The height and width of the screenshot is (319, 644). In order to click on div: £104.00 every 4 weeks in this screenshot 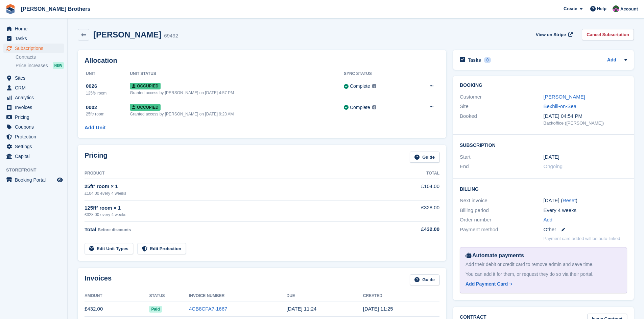, I will do `click(235, 194)`.